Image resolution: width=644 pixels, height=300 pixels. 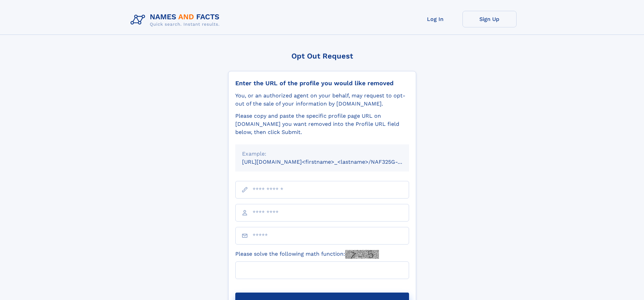 What do you see at coordinates (307, 254) in the screenshot?
I see `label: Please solve the following math function:` at bounding box center [307, 254].